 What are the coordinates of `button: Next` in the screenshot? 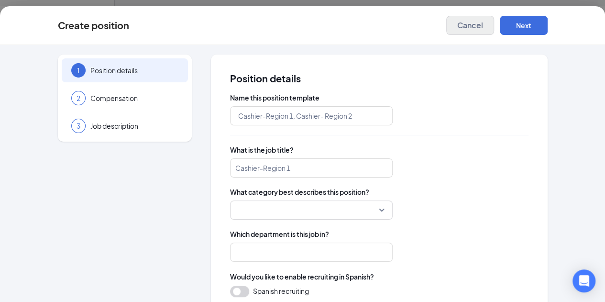 It's located at (524, 25).